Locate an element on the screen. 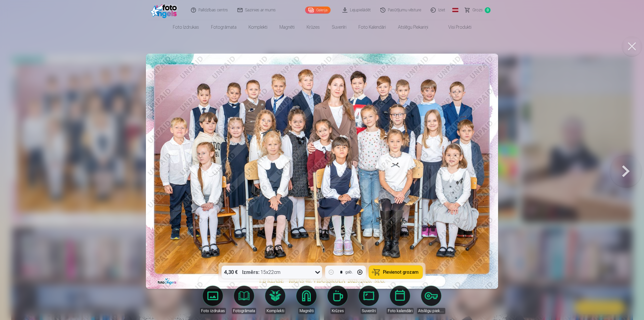 The image size is (644, 320). div: Komplekti is located at coordinates (275, 311).